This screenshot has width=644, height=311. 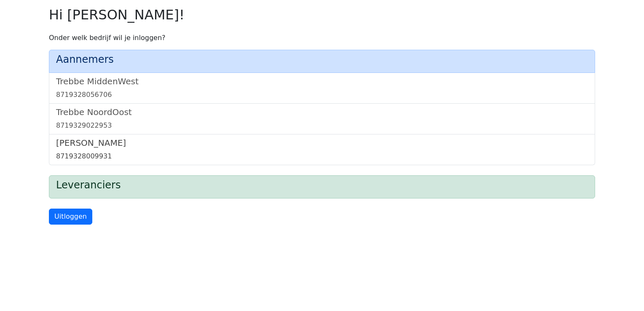 I want to click on p: Onder welk bedrijf wil je inloggen?, so click(x=322, y=38).